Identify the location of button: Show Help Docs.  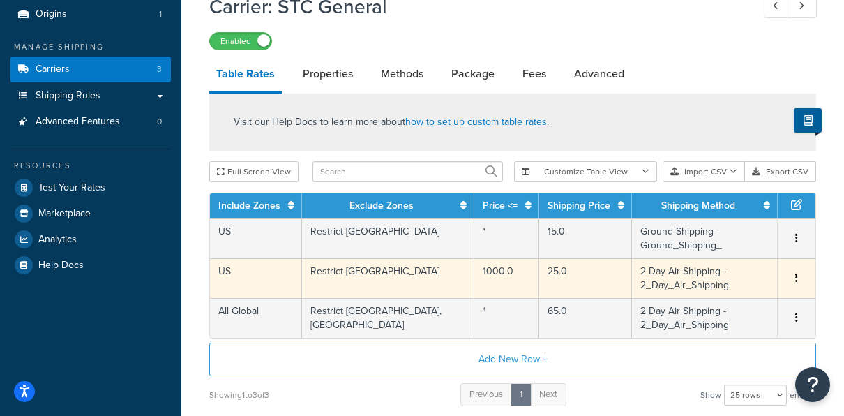
(808, 120).